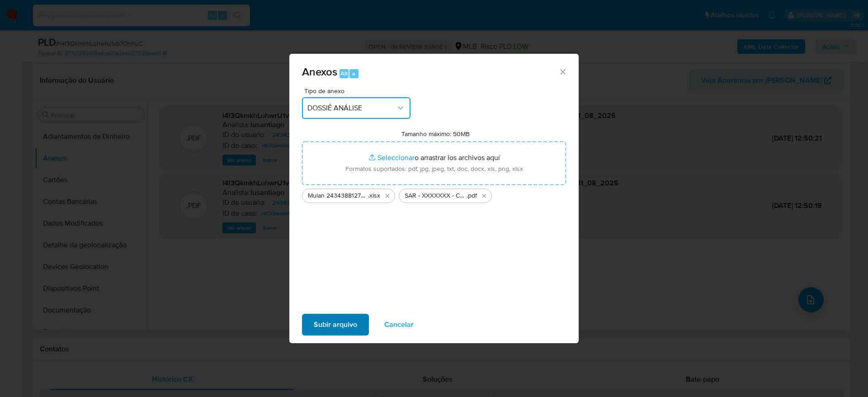 This screenshot has width=868, height=397. I want to click on button: Eliminar SAR - XXXXXXX - CPF 08464358610 - DOUGLAS CARVALHO MOTA.pdf, so click(484, 196).